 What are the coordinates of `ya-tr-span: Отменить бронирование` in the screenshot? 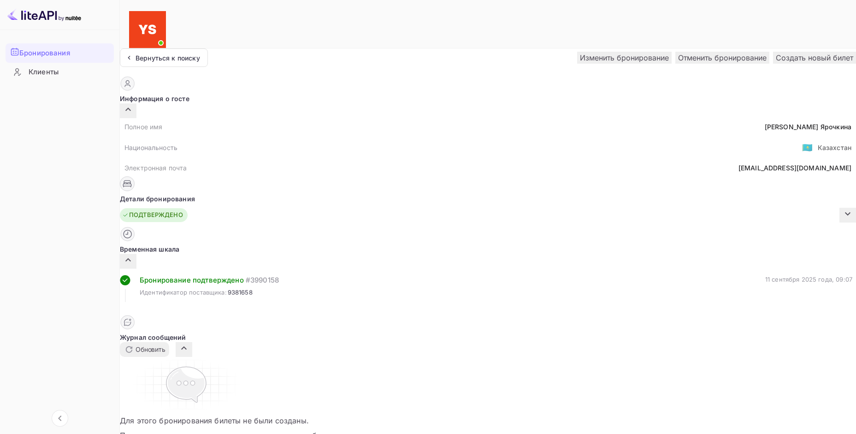 It's located at (723, 58).